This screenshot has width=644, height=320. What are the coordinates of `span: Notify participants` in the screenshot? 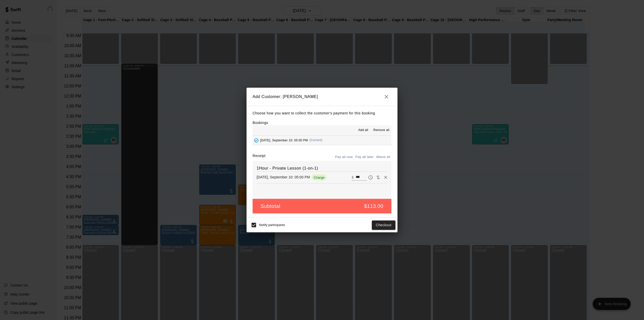 It's located at (272, 225).